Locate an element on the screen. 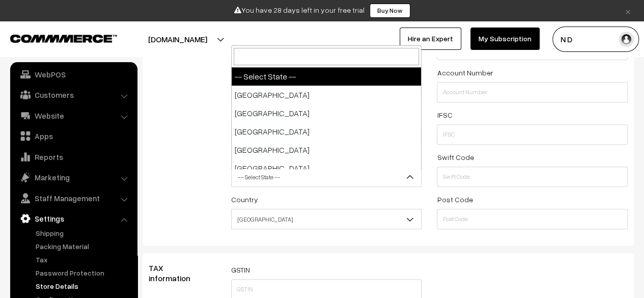 The image size is (644, 298). a: Hire an Expert is located at coordinates (430, 39).